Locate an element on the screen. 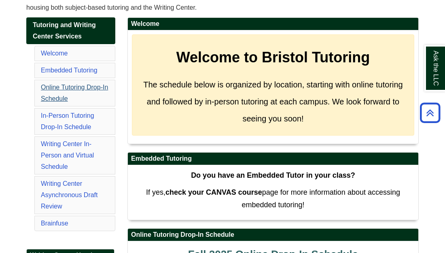 The height and width of the screenshot is (253, 445). a: Brainfuse is located at coordinates (55, 223).